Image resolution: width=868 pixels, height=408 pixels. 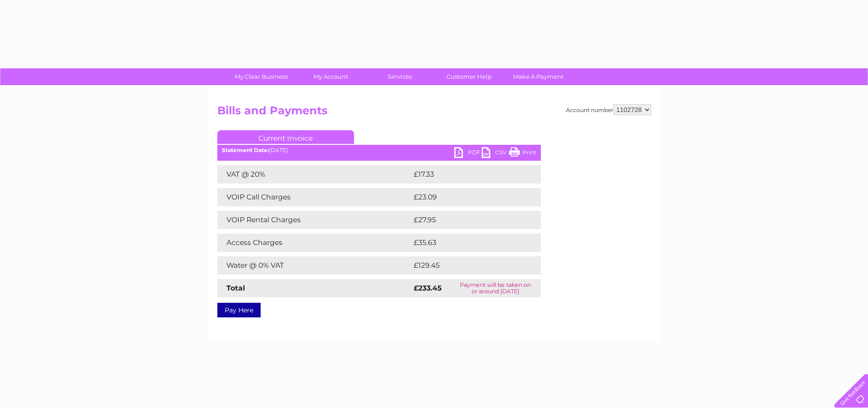 What do you see at coordinates (314, 266) in the screenshot?
I see `td: Water @ 0% VAT` at bounding box center [314, 266].